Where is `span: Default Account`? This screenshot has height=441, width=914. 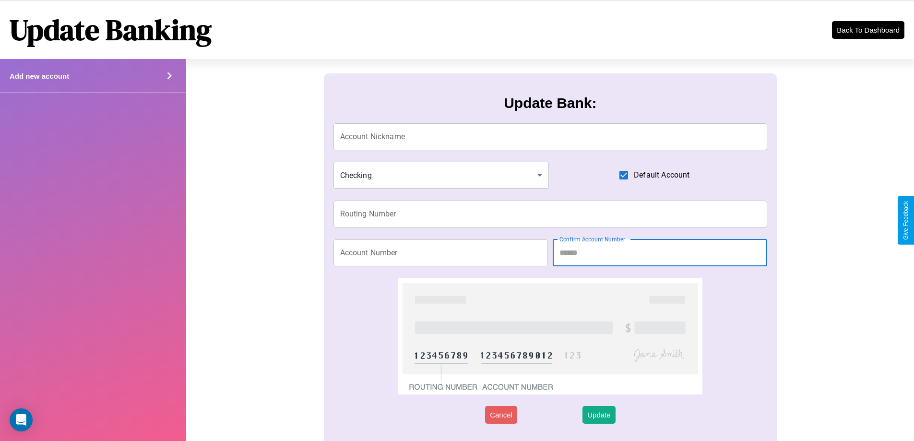
span: Default Account is located at coordinates (662, 175).